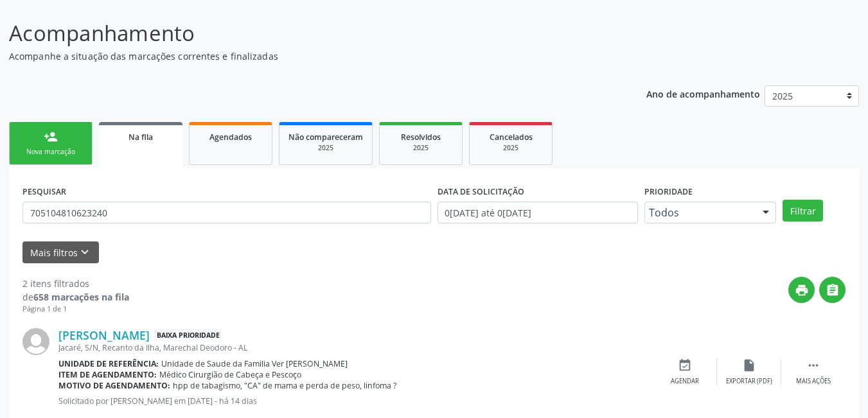  Describe the element at coordinates (306, 34) in the screenshot. I see `p: Acompanhamento` at that location.